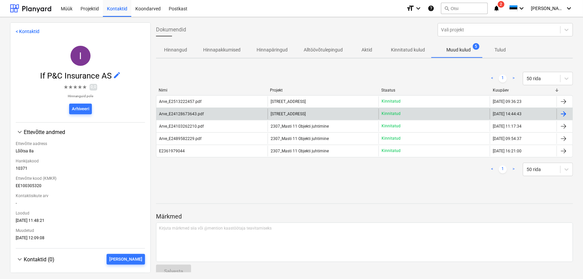 This screenshot has width=583, height=279. Describe the element at coordinates (180, 102) in the screenshot. I see `div: Arve_E2513222457.pdf` at that location.